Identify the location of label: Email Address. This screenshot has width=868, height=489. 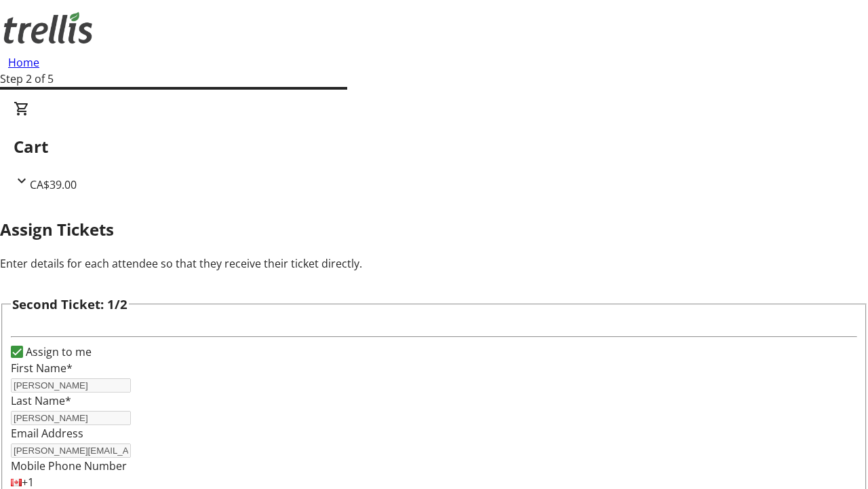
(47, 433).